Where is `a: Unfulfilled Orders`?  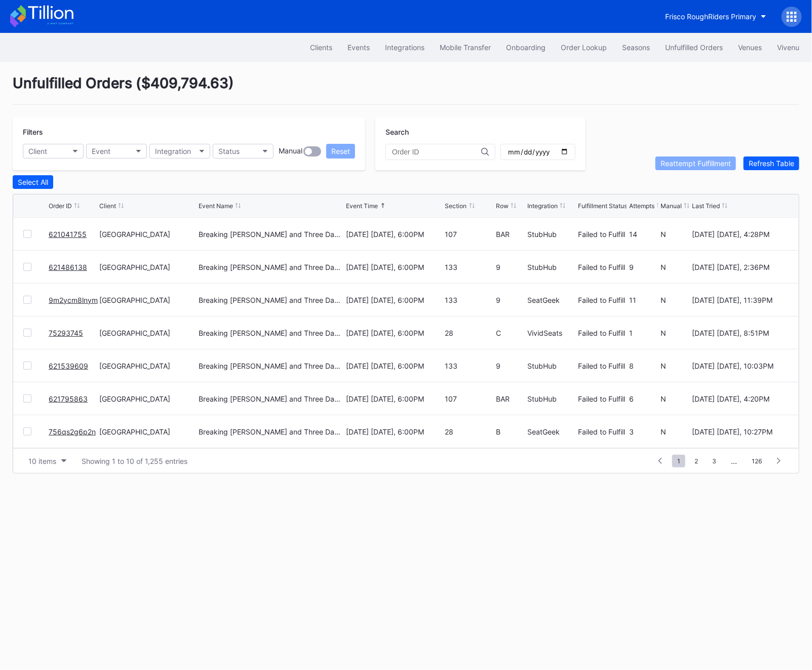
a: Unfulfilled Orders is located at coordinates (695, 47).